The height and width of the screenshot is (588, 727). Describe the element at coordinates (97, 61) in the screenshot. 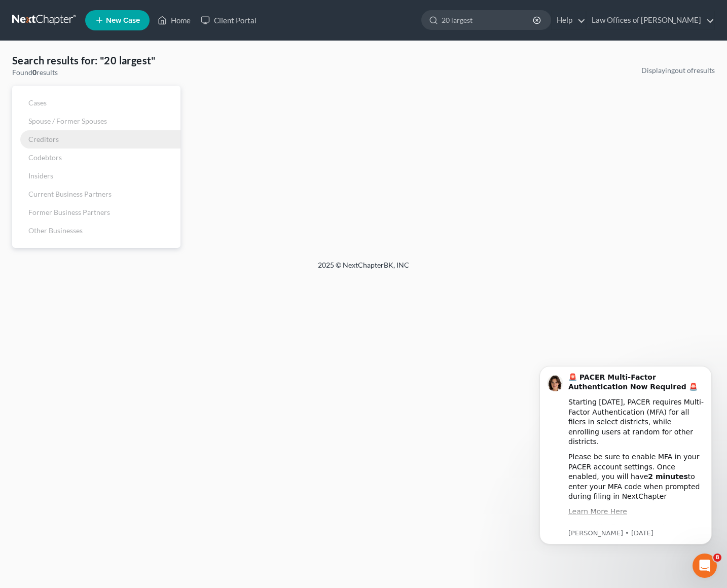

I see `h4: Search results for: "20 largest"` at that location.